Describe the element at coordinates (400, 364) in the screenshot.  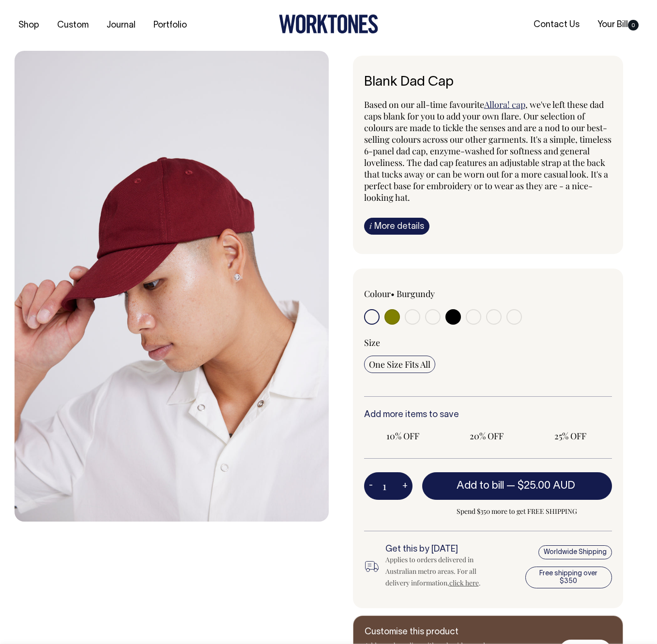
I see `span: One Size Fits All` at that location.